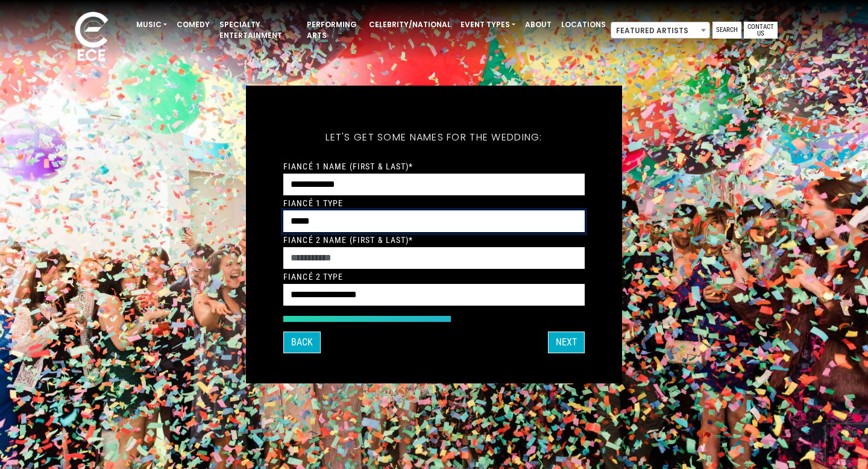 The width and height of the screenshot is (868, 469). What do you see at coordinates (410, 25) in the screenshot?
I see `a: Celebrity/National` at bounding box center [410, 25].